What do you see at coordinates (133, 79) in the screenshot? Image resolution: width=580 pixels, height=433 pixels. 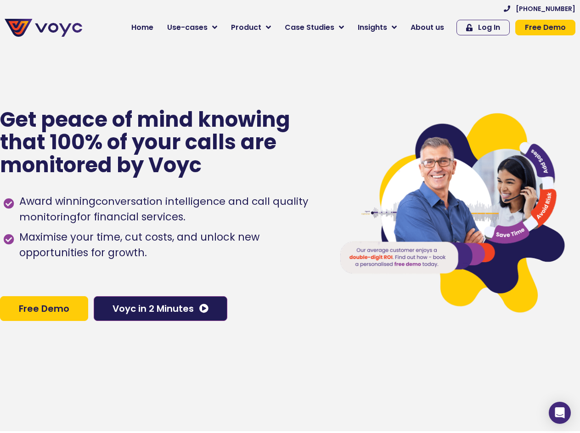 I see `span: Job title` at bounding box center [133, 79].